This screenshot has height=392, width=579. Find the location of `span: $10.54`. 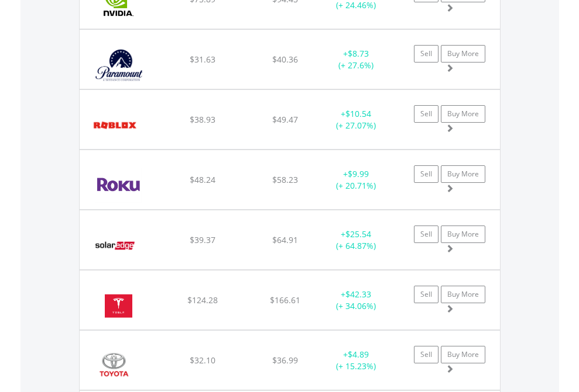

span: $10.54 is located at coordinates (358, 113).